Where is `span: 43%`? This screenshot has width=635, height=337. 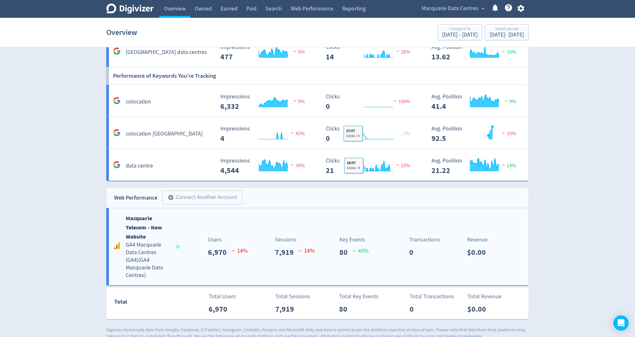 span: 43% is located at coordinates (297, 134).